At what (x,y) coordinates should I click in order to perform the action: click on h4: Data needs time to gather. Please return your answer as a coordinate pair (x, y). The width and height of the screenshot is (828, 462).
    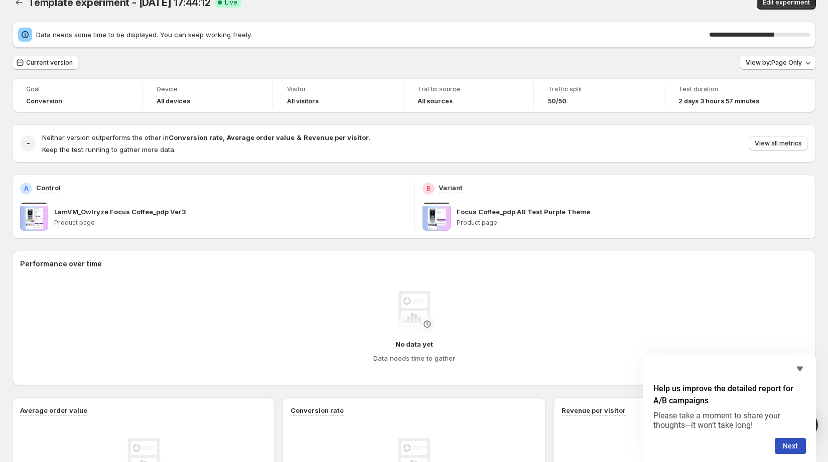
    Looking at the image, I should click on (414, 358).